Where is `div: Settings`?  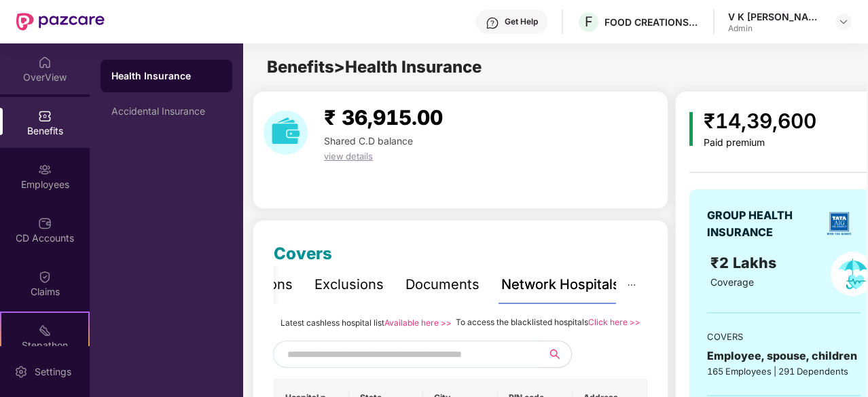
div: Settings is located at coordinates (53, 371).